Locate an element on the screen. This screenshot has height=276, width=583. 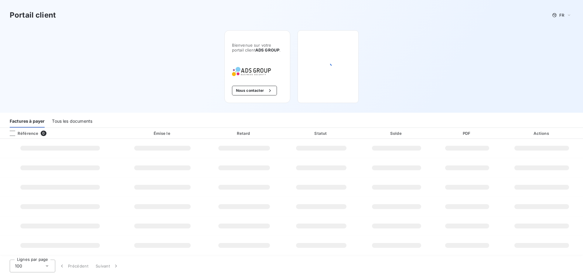
img: Company logo is located at coordinates (251, 72).